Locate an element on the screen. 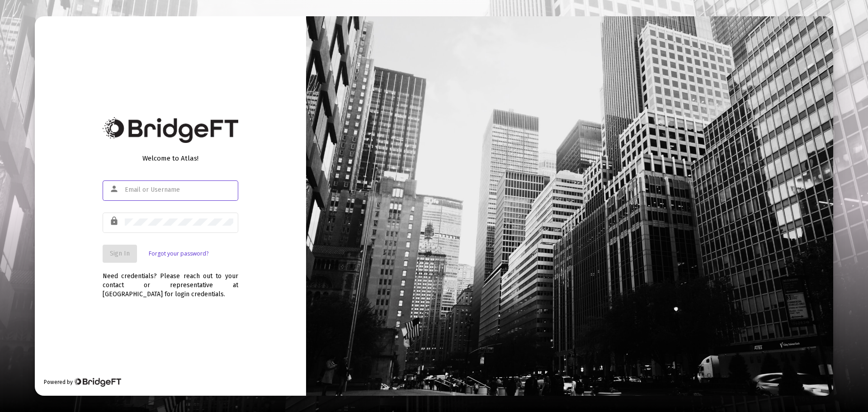 This screenshot has height=412, width=868. div: Welcome to Atlas! is located at coordinates (170, 159).